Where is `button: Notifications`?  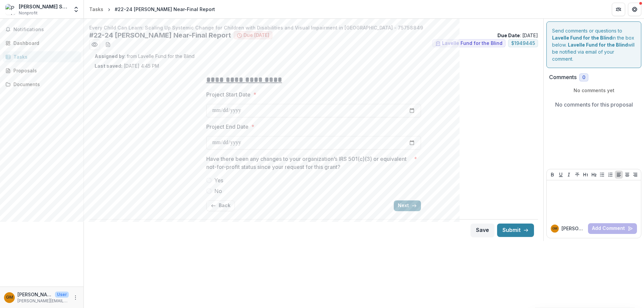
button: Notifications is located at coordinates (41, 30).